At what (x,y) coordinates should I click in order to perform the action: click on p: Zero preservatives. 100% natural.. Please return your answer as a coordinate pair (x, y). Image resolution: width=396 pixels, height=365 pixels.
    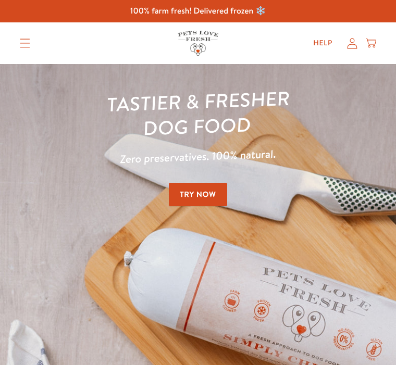
    Looking at the image, I should click on (198, 157).